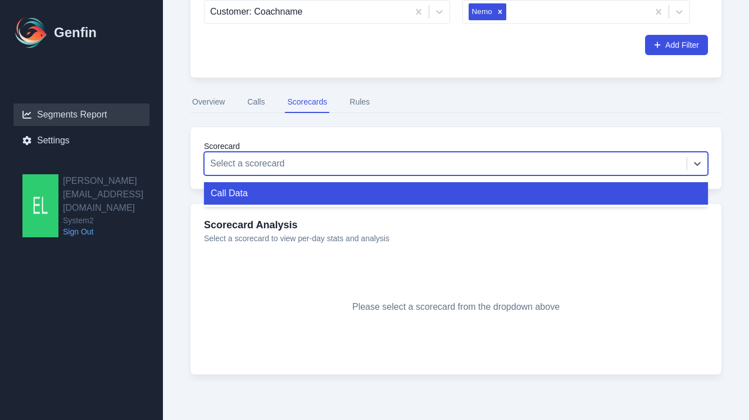 The width and height of the screenshot is (749, 420). What do you see at coordinates (456, 238) in the screenshot?
I see `p: Select a scorecard to view per-day stats and analysis` at bounding box center [456, 238].